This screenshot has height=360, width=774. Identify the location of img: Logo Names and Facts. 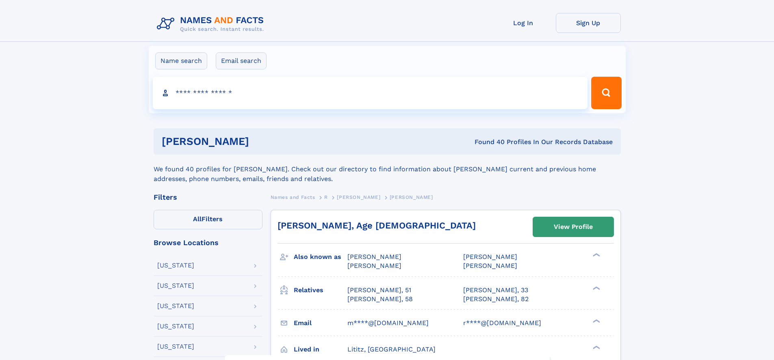
(212, 24).